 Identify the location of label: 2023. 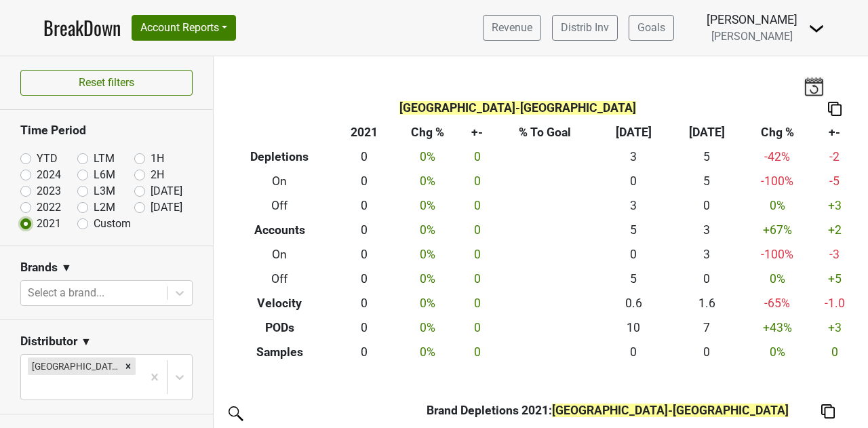
(48, 192).